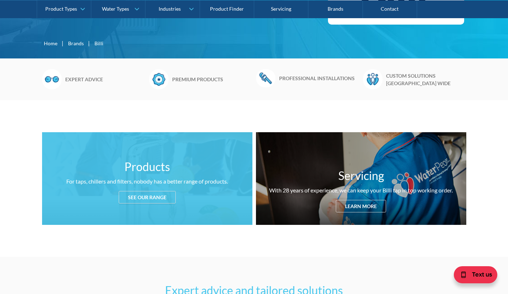 This screenshot has height=294, width=508. What do you see at coordinates (170, 9) in the screenshot?
I see `div: Industries` at bounding box center [170, 9].